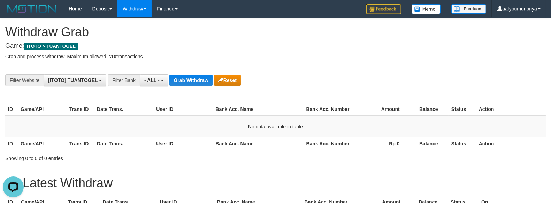 The width and height of the screenshot is (551, 203). Describe the element at coordinates (154, 80) in the screenshot. I see `button: - ALL -` at that location.